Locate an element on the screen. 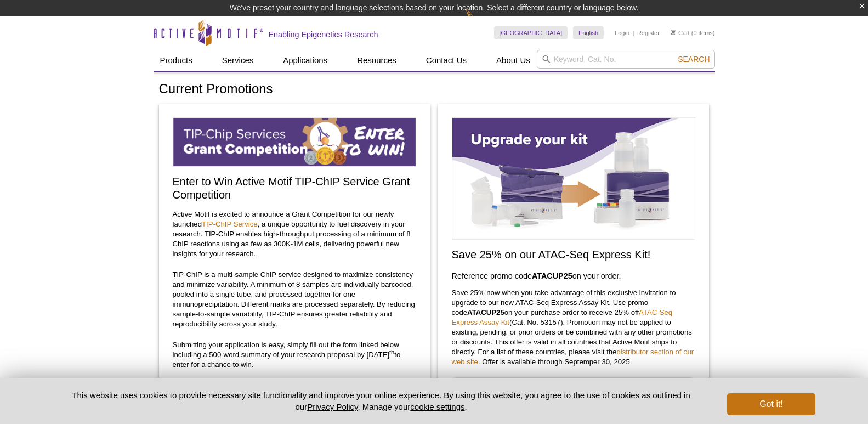  button: Got it! is located at coordinates (771, 404).